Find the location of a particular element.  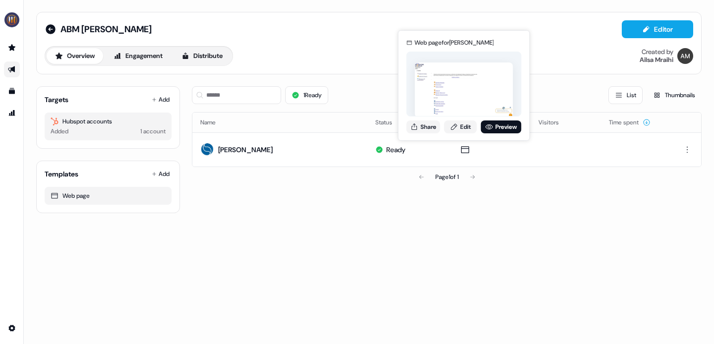

div: Web page is located at coordinates (108, 196).